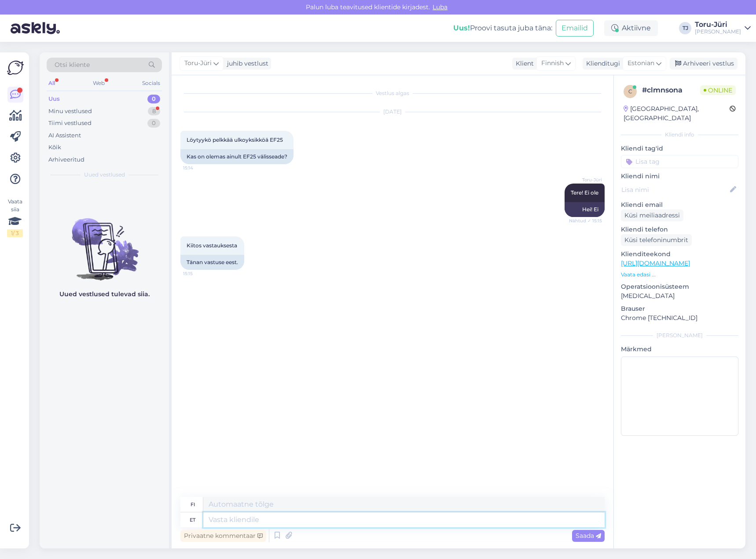  Describe the element at coordinates (574, 28) in the screenshot. I see `button: Emailid` at that location.